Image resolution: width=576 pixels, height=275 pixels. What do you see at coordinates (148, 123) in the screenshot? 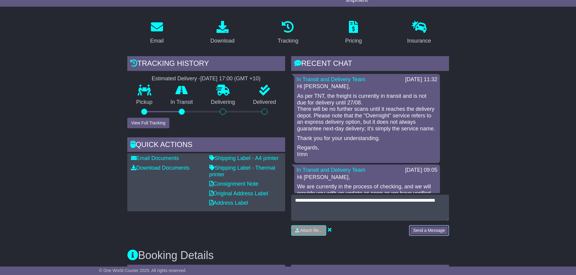
I see `button: View Full Tracking` at bounding box center [148, 123].